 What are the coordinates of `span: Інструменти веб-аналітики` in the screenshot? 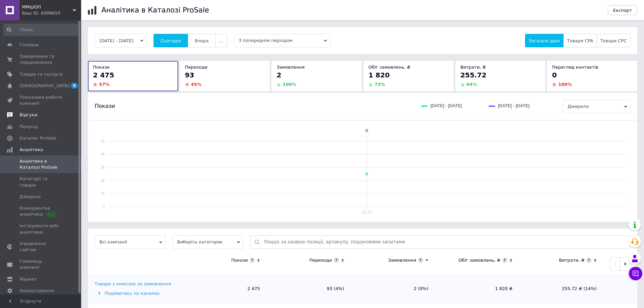 It's located at (41, 229).